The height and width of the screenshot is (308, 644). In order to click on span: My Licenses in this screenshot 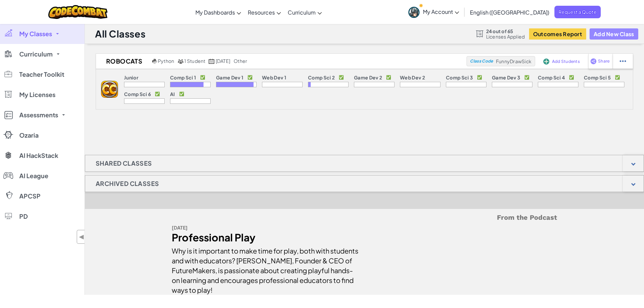, I will do `click(37, 95)`.